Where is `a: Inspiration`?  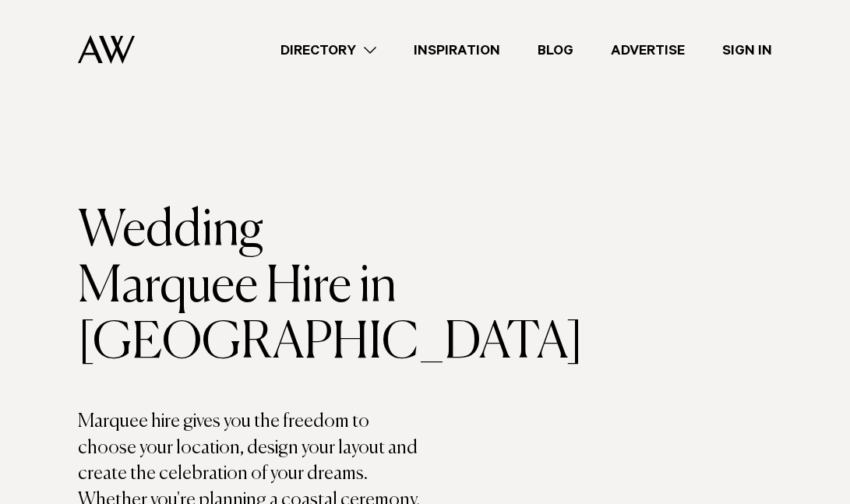
a: Inspiration is located at coordinates (456, 50).